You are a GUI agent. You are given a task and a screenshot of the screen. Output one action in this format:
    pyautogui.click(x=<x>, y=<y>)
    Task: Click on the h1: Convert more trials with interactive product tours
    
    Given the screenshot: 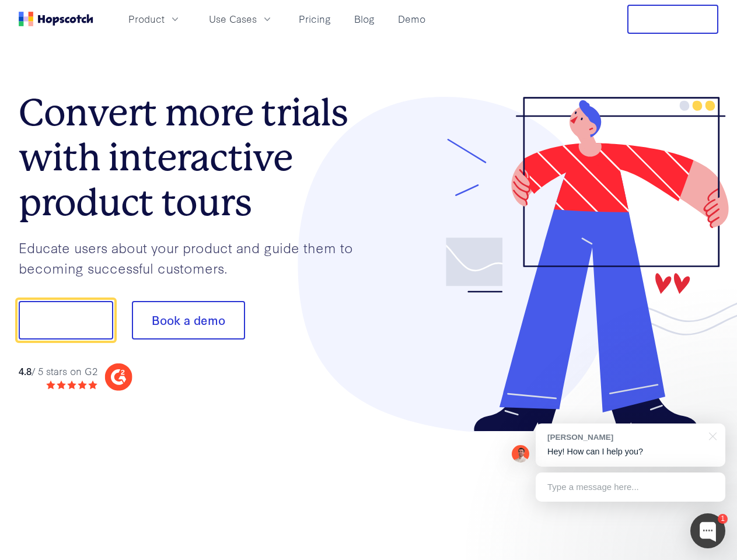 What is the action you would take?
    pyautogui.click(x=194, y=158)
    